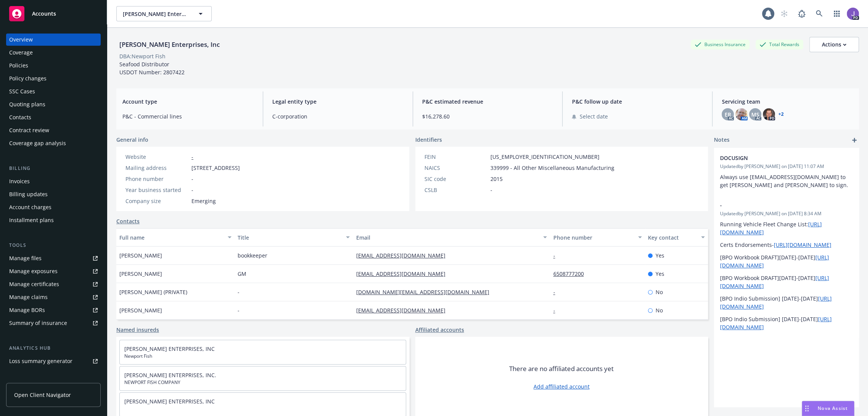  Describe the element at coordinates (263, 383) in the screenshot. I see `span: NEWPORT FISH COMPANY` at that location.